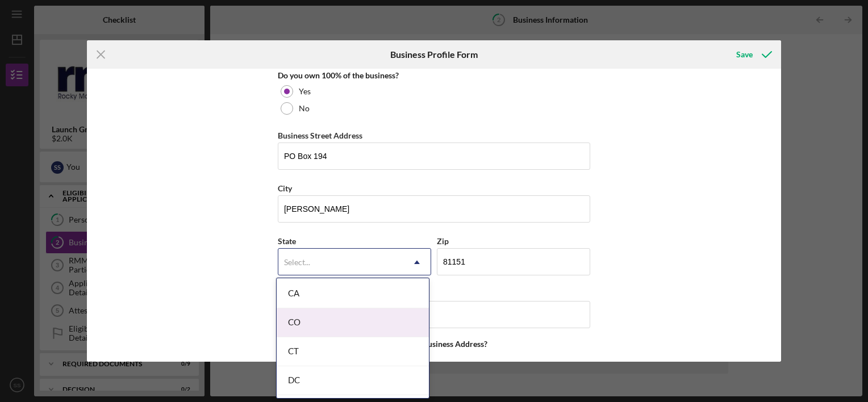 The height and width of the screenshot is (402, 868). Describe the element at coordinates (353, 380) in the screenshot. I see `div: DC` at that location.